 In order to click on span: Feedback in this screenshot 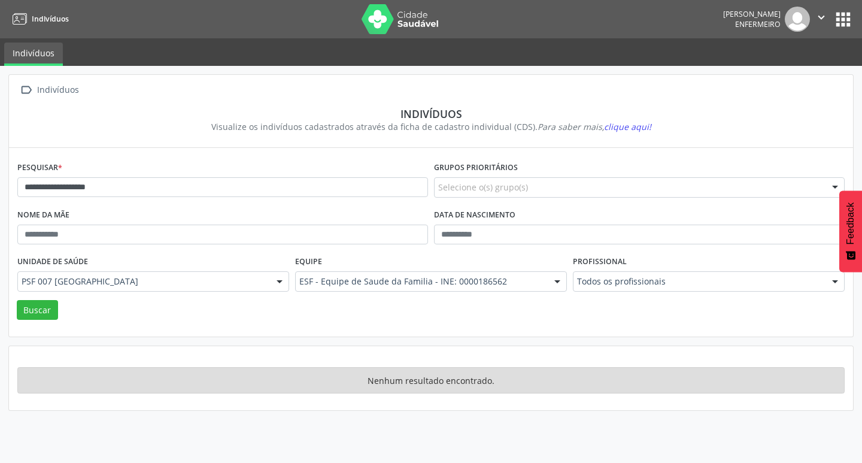, I will do `click(851, 223)`.